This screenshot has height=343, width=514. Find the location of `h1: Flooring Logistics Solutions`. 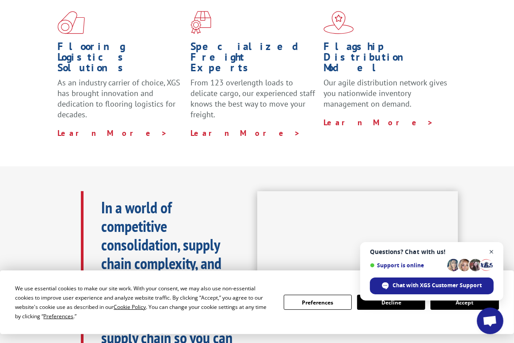

h1: Flooring Logistics Solutions is located at coordinates (121, 59).